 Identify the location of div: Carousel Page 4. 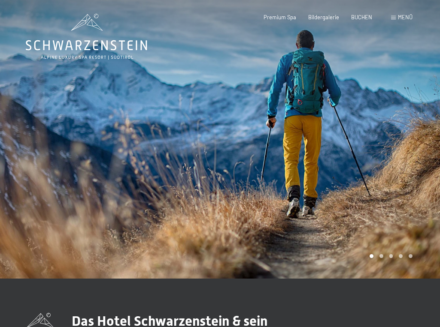
(400, 256).